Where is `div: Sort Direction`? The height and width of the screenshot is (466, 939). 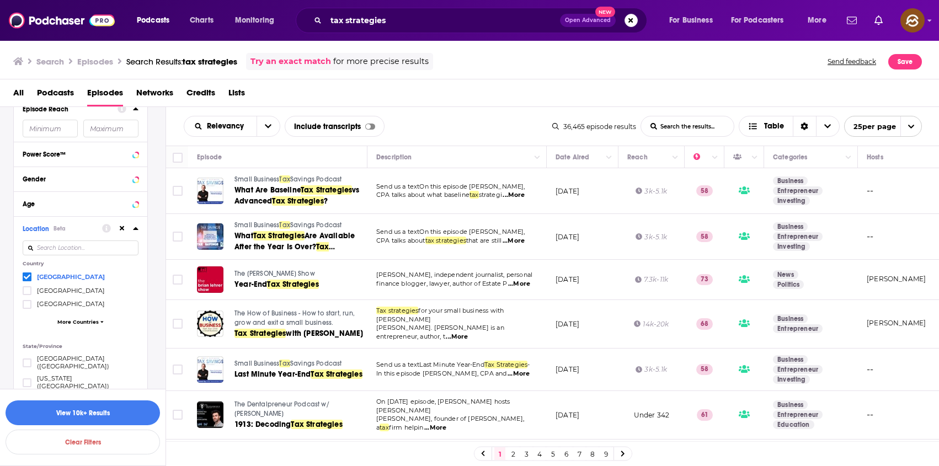
div: Sort Direction is located at coordinates (805, 126).